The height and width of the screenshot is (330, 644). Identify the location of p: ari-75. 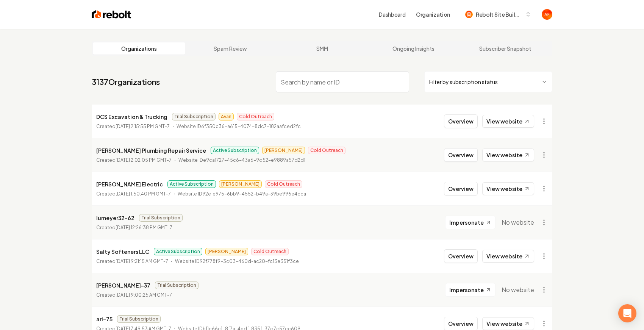
(104, 319).